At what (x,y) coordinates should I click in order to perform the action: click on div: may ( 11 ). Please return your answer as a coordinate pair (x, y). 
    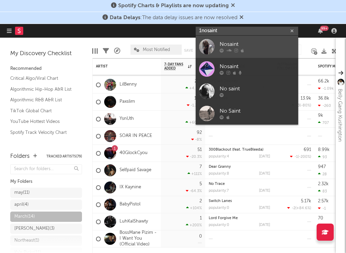
    Looking at the image, I should click on (22, 192).